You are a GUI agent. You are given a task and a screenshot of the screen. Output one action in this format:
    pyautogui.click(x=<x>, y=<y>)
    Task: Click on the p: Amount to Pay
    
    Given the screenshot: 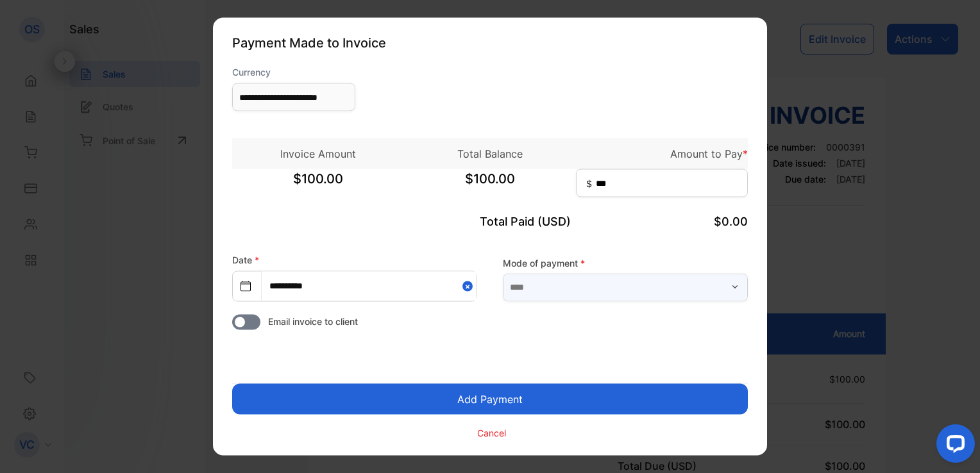 What is the action you would take?
    pyautogui.click(x=662, y=154)
    